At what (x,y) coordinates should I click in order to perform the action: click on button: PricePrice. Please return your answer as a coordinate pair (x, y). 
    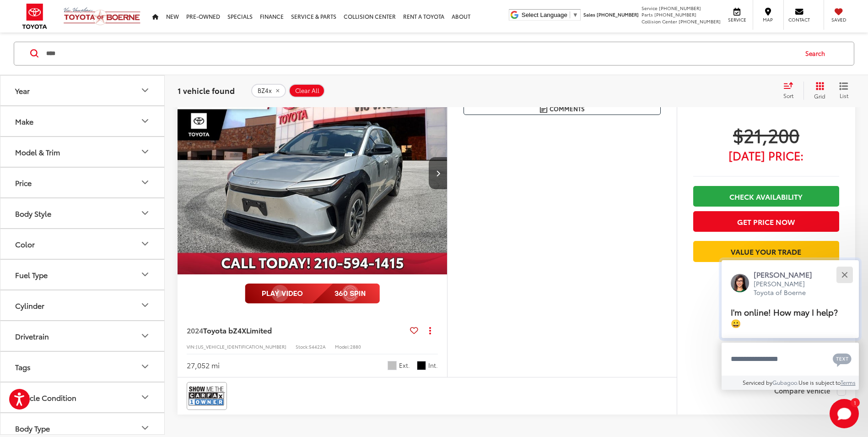
    Looking at the image, I should click on (83, 182).